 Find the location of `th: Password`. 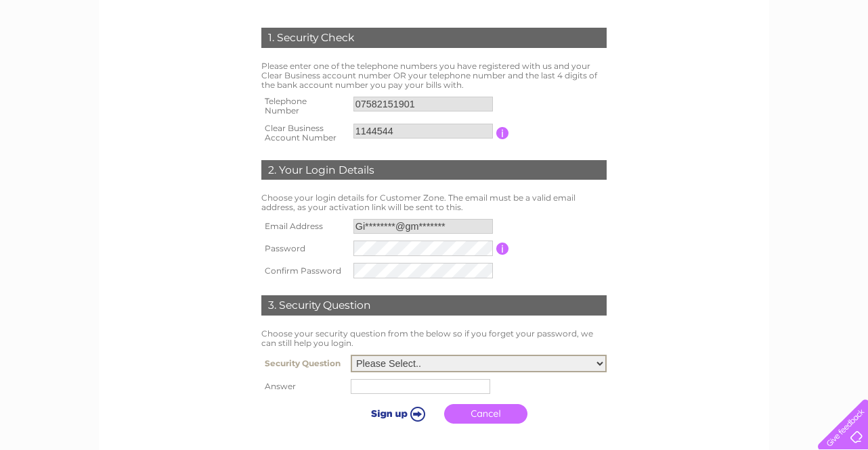

th: Password is located at coordinates (304, 248).